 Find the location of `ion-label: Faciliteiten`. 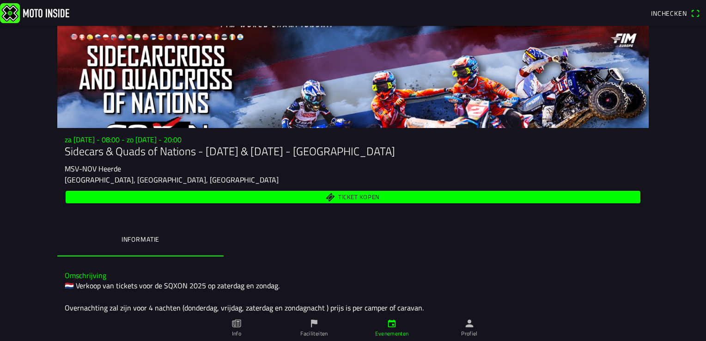

ion-label: Faciliteiten is located at coordinates (314, 334).